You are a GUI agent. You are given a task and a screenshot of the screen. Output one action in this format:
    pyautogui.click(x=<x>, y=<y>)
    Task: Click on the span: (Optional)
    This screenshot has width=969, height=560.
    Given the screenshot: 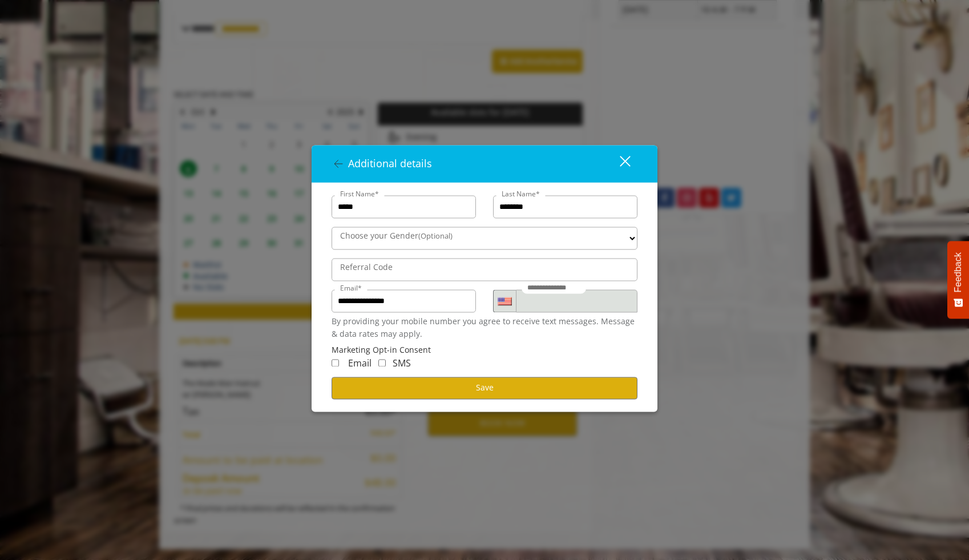 What is the action you would take?
    pyautogui.click(x=435, y=236)
    